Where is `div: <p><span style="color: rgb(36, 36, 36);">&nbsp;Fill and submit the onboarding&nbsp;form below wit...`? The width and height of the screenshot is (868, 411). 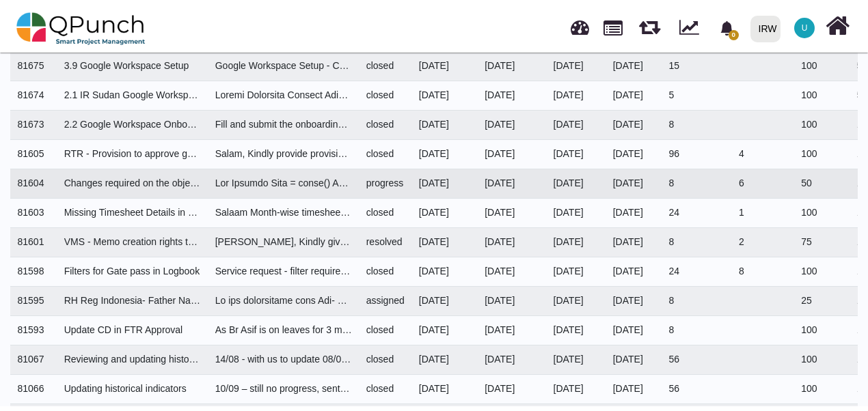 div: <p><span style="color: rgb(36, 36, 36);">&nbsp;Fill and submit the onboarding&nbsp;form below wit... is located at coordinates (283, 119).